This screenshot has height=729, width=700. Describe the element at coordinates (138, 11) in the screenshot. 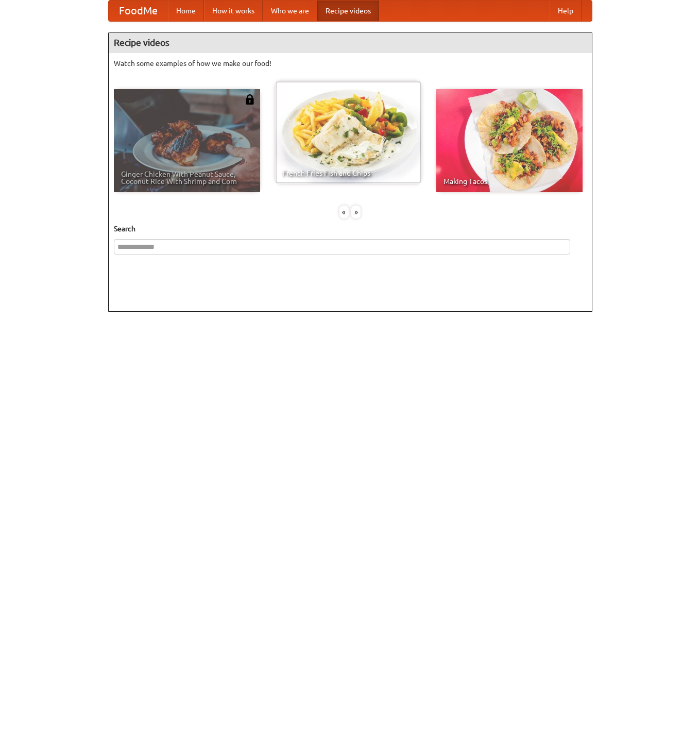

I see `a: FoodMe` at that location.